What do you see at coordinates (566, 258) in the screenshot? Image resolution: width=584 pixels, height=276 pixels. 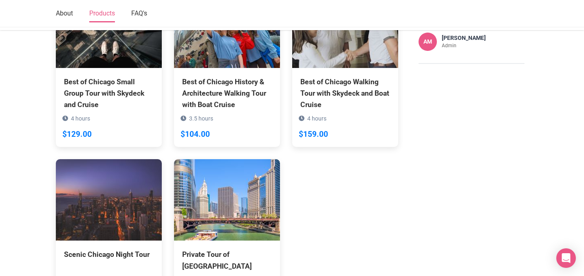 I see `div: Open Intercom Messenger` at bounding box center [566, 258].